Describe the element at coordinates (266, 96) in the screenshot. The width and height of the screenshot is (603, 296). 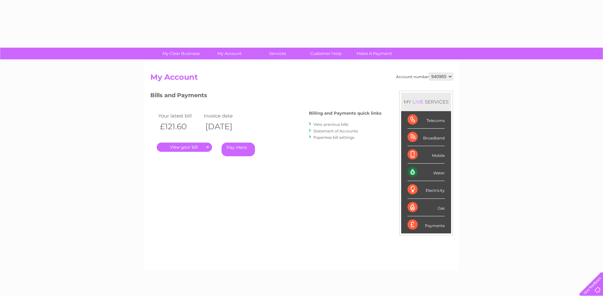
I see `h3: Bills and Payments` at that location.